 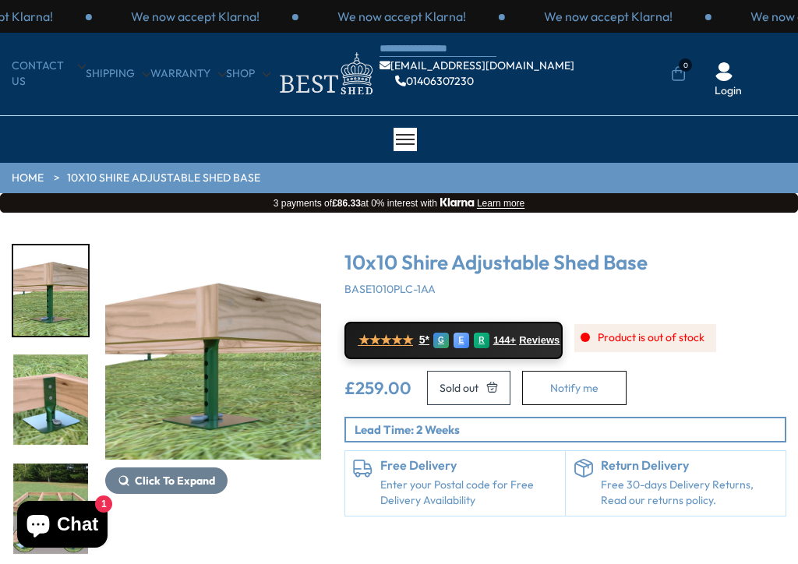 What do you see at coordinates (166, 481) in the screenshot?
I see `button: Click To Expand` at bounding box center [166, 481].